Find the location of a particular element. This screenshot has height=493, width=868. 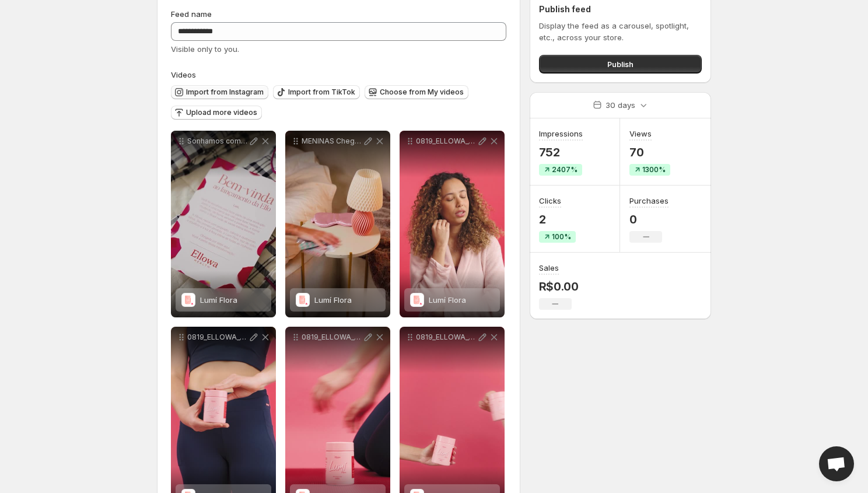

button: Publish is located at coordinates (620, 64).